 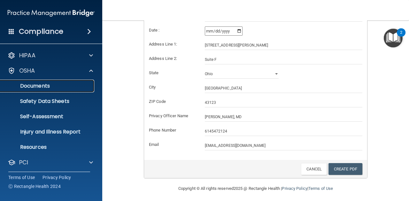 What do you see at coordinates (48, 102) in the screenshot?
I see `p: Safety Data Sheets` at bounding box center [48, 102].